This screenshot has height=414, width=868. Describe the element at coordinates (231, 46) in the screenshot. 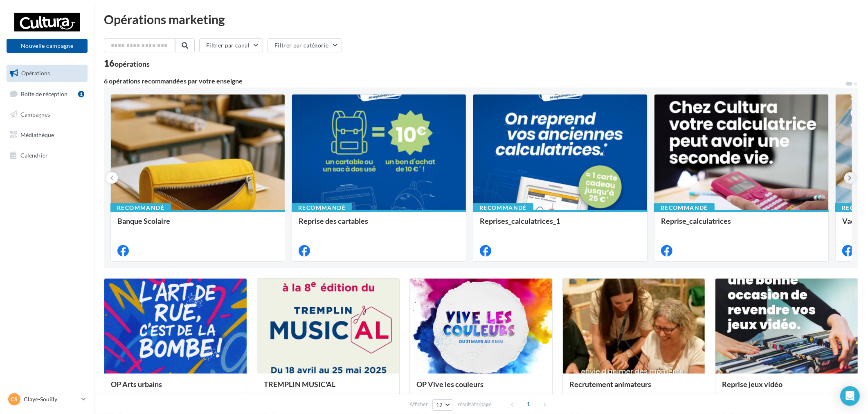

I see `button: Filtrer par canal` at that location.